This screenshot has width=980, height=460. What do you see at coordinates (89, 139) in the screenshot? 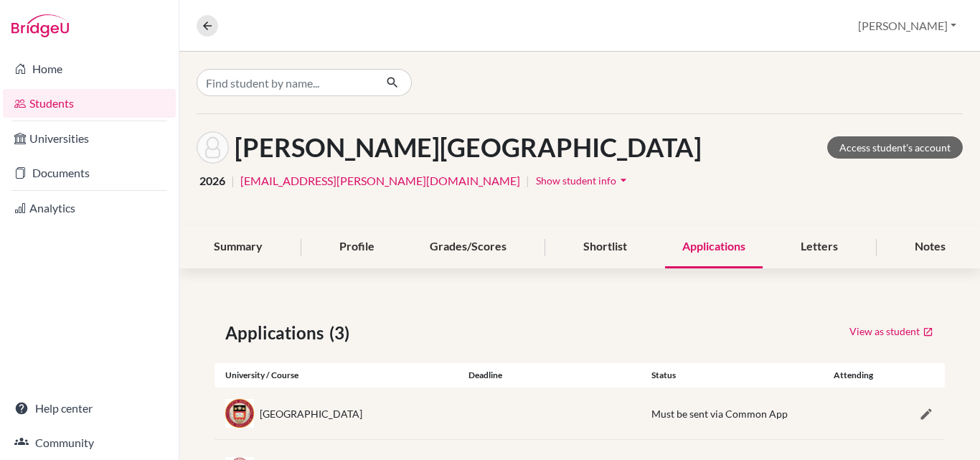
I see `a: Universities` at bounding box center [89, 139].